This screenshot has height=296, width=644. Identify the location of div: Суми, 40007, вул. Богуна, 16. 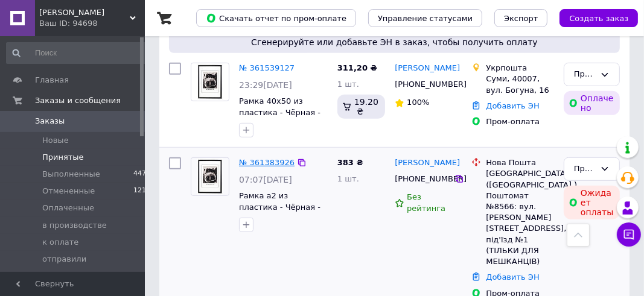
(520, 85).